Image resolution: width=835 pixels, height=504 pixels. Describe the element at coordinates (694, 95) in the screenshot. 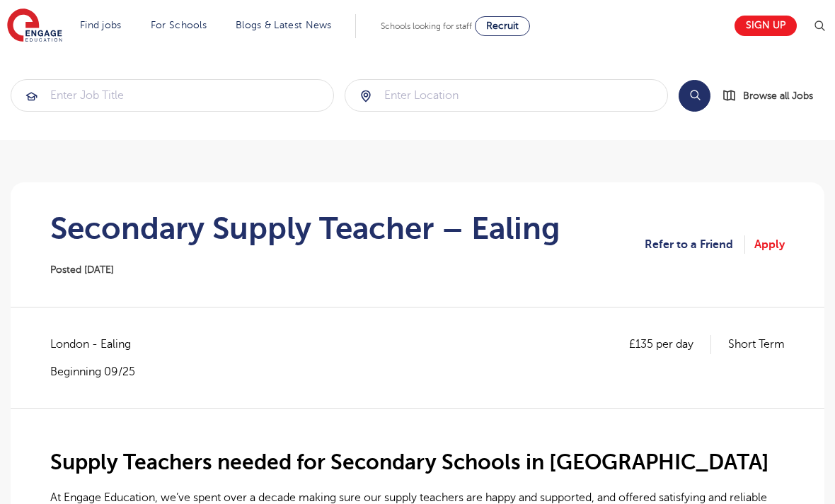

I see `button: Search` at that location.